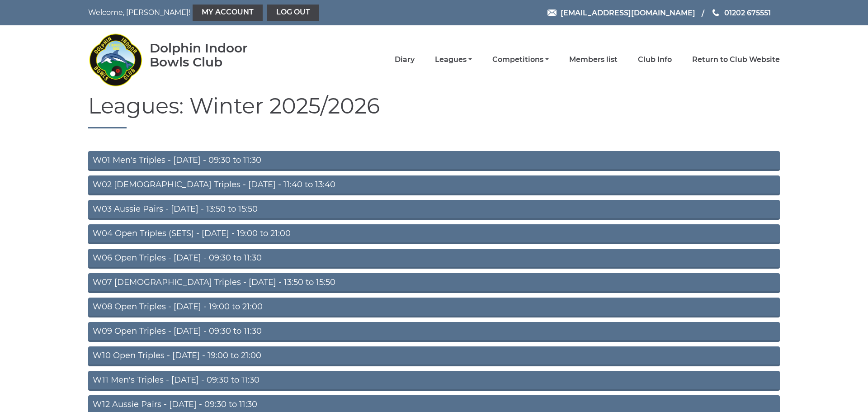 Image resolution: width=868 pixels, height=412 pixels. I want to click on a: Leagues, so click(453, 59).